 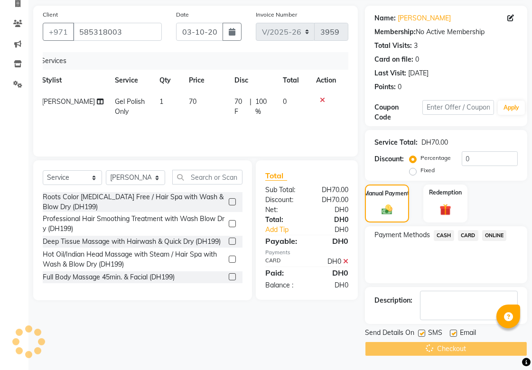 What do you see at coordinates (282, 220) in the screenshot?
I see `div: Total:` at bounding box center [282, 220].